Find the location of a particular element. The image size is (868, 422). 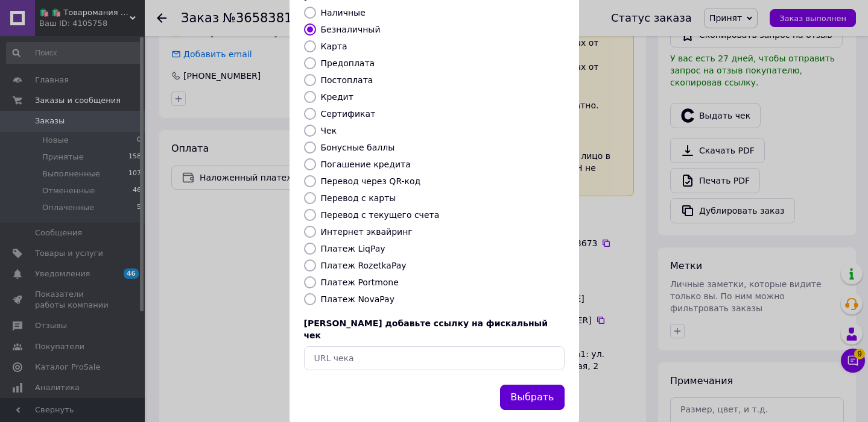

label: Платеж Portmone is located at coordinates (360, 283).